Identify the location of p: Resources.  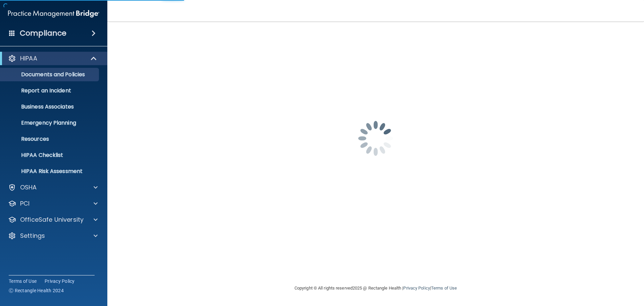
(50, 139).